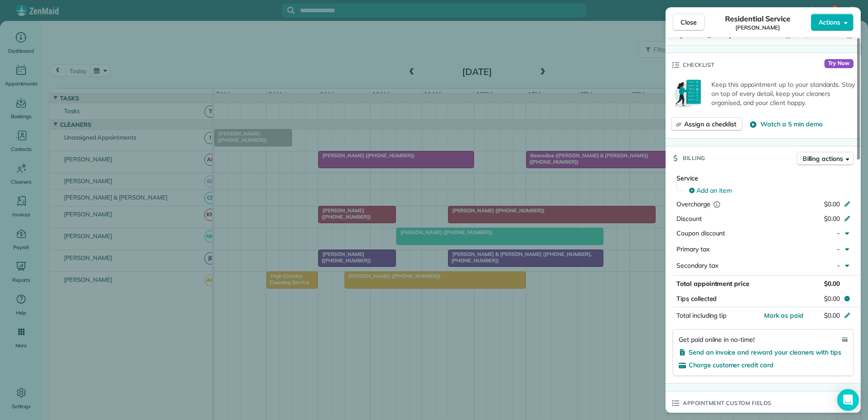 This screenshot has height=420, width=868. What do you see at coordinates (727, 403) in the screenshot?
I see `span: Appointment custom fields` at bounding box center [727, 403].